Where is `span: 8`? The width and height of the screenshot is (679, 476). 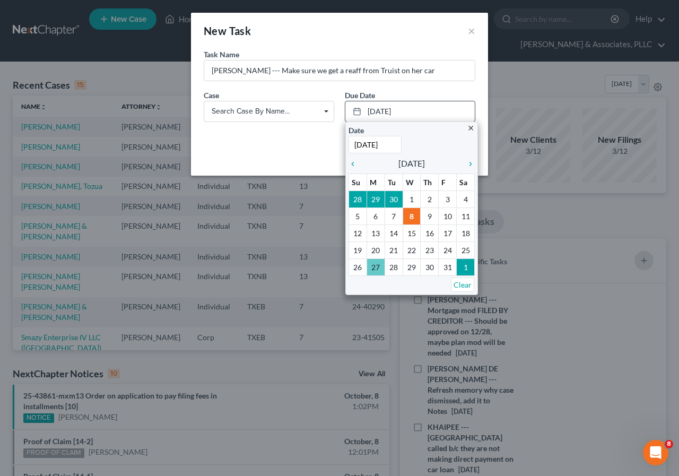 span: 8 is located at coordinates (669, 444).